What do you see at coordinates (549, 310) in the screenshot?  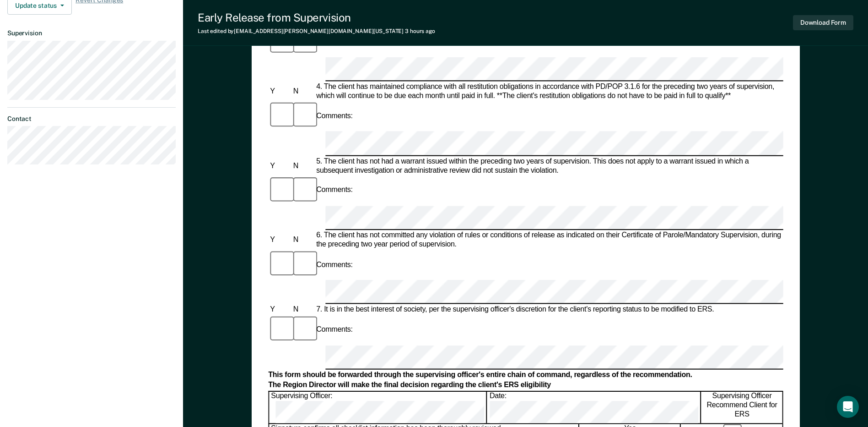 I see `div: 7. It is in the best interest of society, per the supervising officer's discretion for the client...` at bounding box center [549, 310].